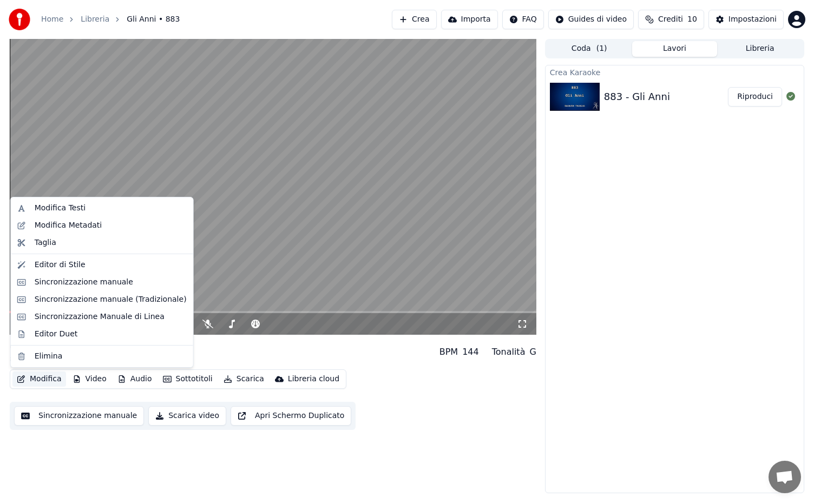 The height and width of the screenshot is (504, 814). I want to click on button: Crediti10, so click(671, 20).